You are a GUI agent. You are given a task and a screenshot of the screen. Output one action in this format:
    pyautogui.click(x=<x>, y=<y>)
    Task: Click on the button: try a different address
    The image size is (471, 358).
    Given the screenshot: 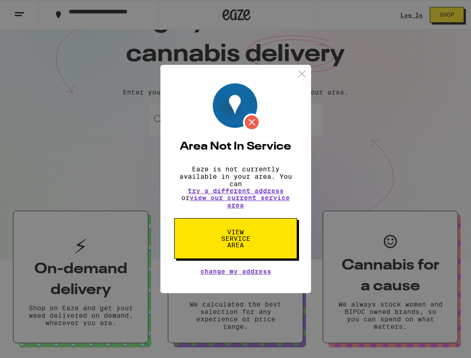 What is the action you would take?
    pyautogui.click(x=235, y=191)
    